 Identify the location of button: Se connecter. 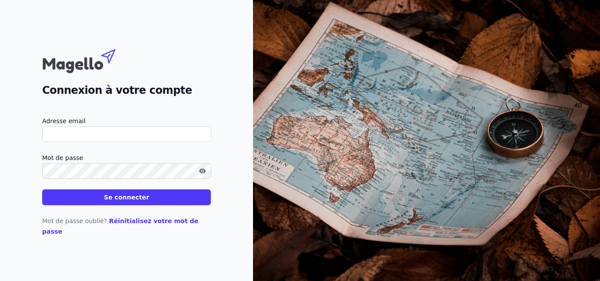
(126, 198).